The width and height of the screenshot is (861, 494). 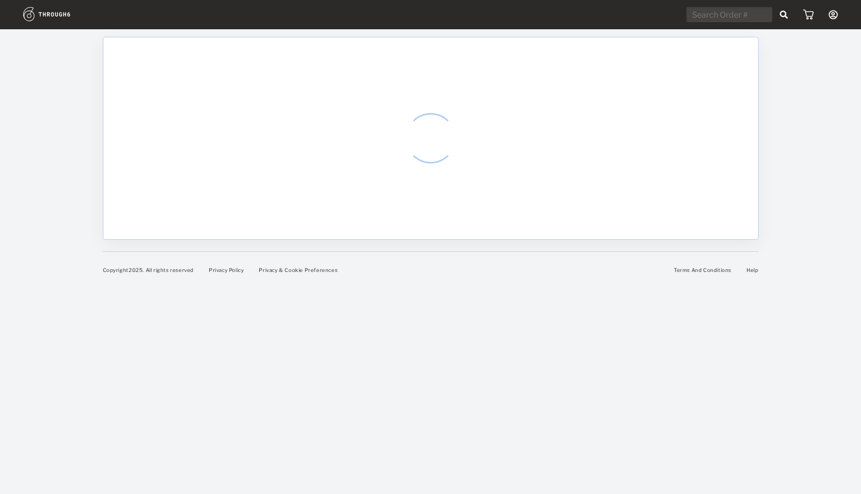 What do you see at coordinates (702, 270) in the screenshot?
I see `a: Terms And Conditions` at bounding box center [702, 270].